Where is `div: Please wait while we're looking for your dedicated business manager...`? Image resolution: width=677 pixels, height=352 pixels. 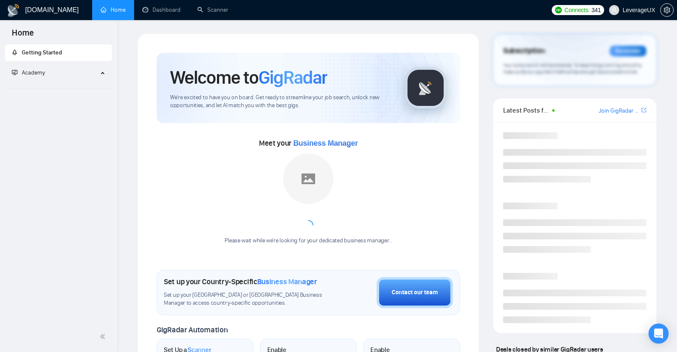 div: Please wait while we're looking for your dedicated business manager... is located at coordinates (308, 241).